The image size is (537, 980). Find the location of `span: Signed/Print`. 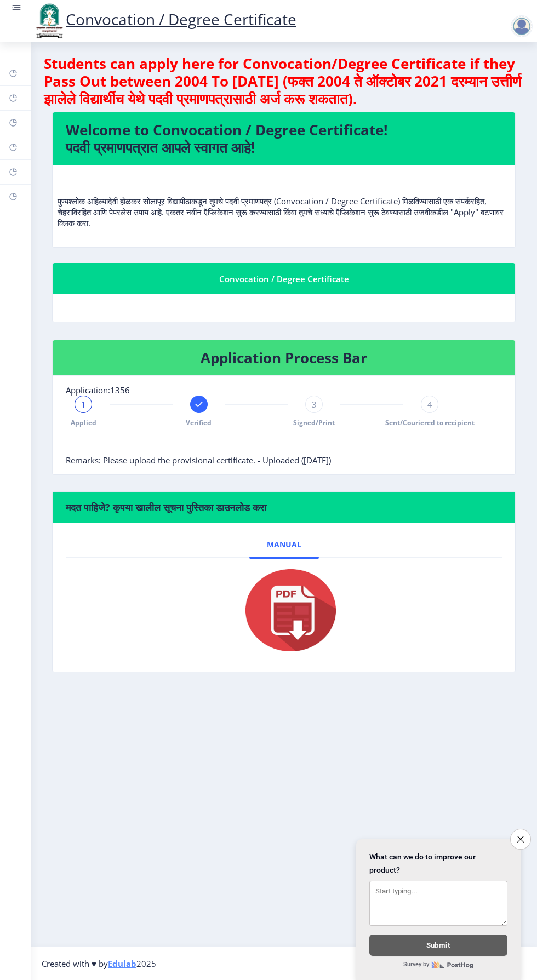

span: Signed/Print is located at coordinates (314, 423).